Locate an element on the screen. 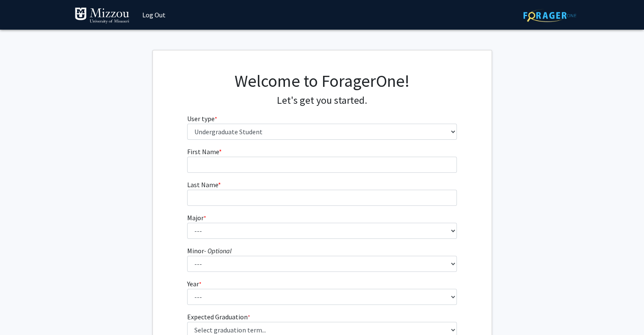 The width and height of the screenshot is (644, 335). label: Minor is located at coordinates (209, 251).